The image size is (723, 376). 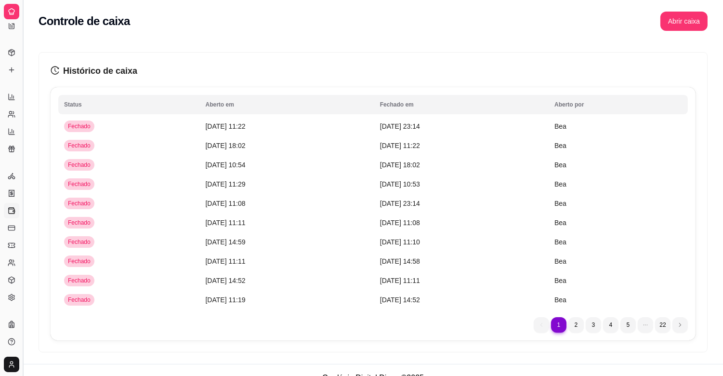 I want to click on th: Fechado em, so click(x=461, y=105).